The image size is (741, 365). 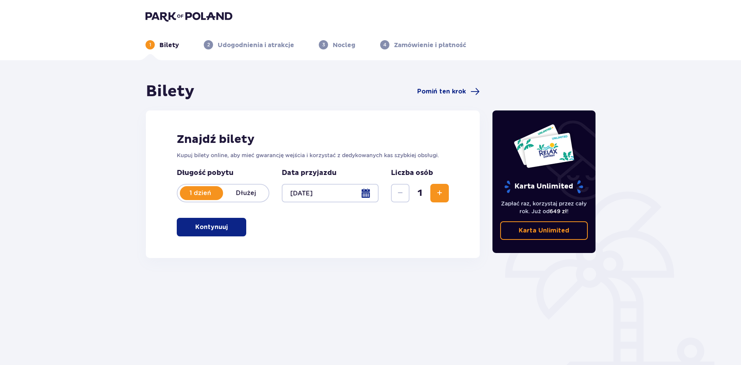 I want to click on p: 1 dzień, so click(x=200, y=193).